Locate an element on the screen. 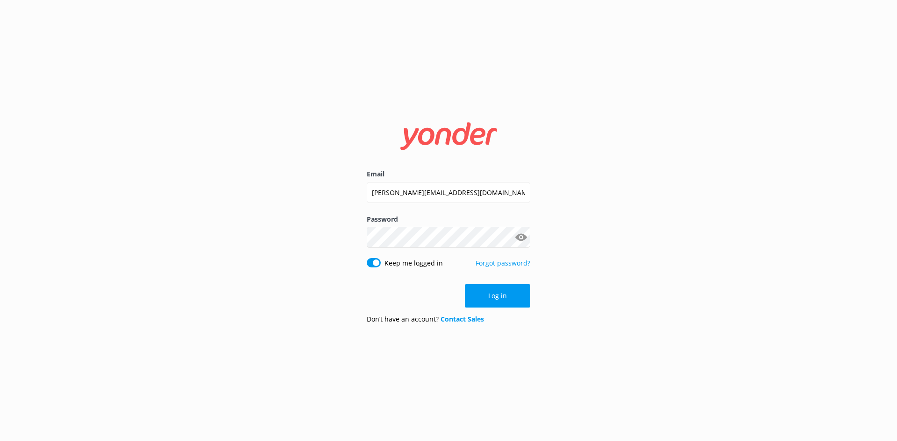  label: Password is located at coordinates (448, 220).